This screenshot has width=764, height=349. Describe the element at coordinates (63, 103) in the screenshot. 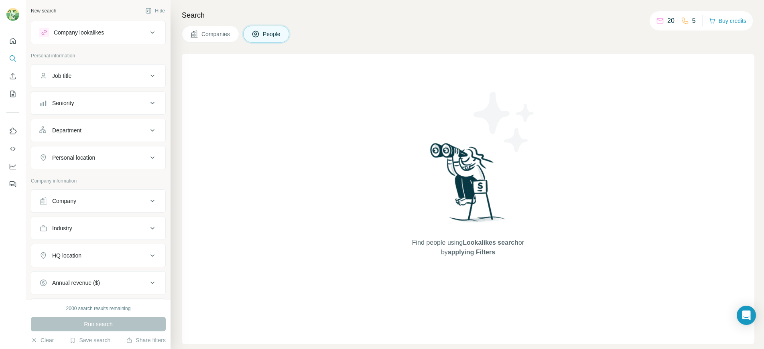

I see `div: Seniority` at that location.